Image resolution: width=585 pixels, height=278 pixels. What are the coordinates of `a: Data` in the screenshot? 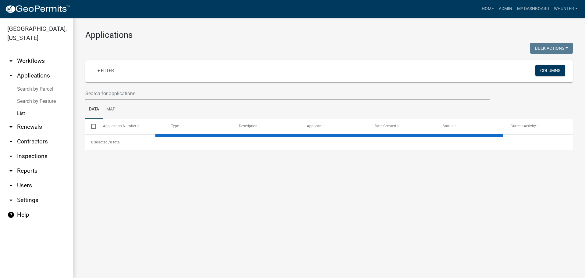 It's located at (94, 109).